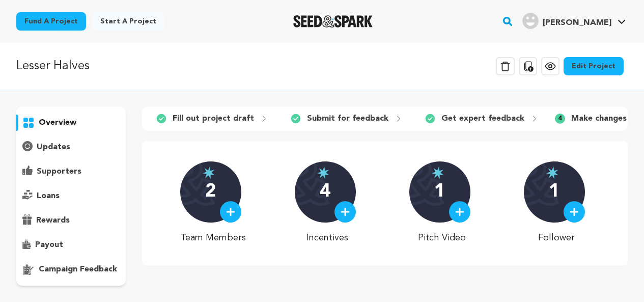  What do you see at coordinates (594, 66) in the screenshot?
I see `a: Edit Project` at bounding box center [594, 66].